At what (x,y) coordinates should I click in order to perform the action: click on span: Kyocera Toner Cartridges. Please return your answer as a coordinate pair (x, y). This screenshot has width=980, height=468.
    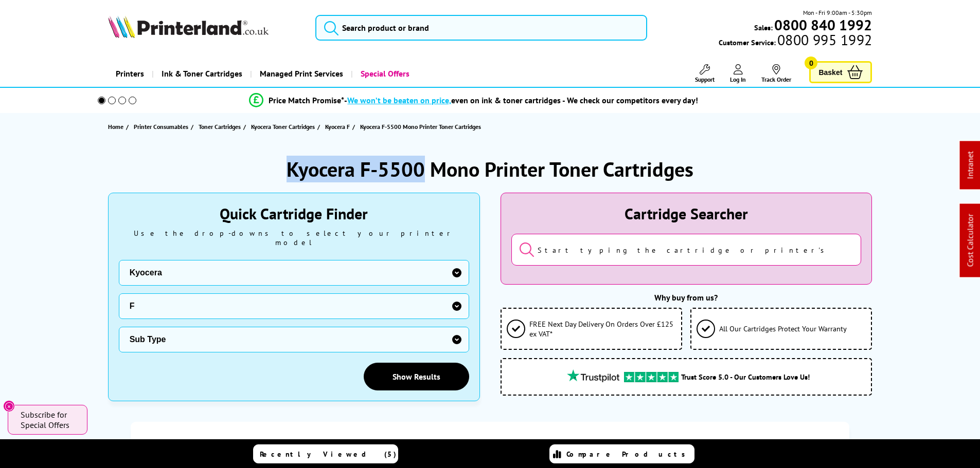
    Looking at the image, I should click on (283, 126).